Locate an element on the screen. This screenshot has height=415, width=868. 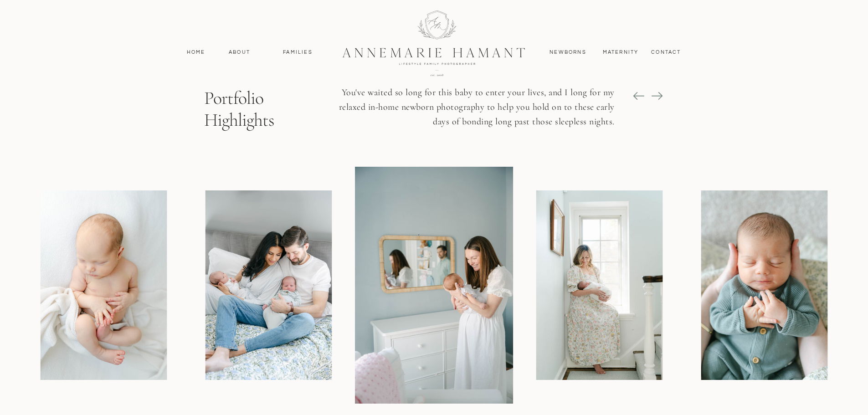
nav: About is located at coordinates (240, 52).